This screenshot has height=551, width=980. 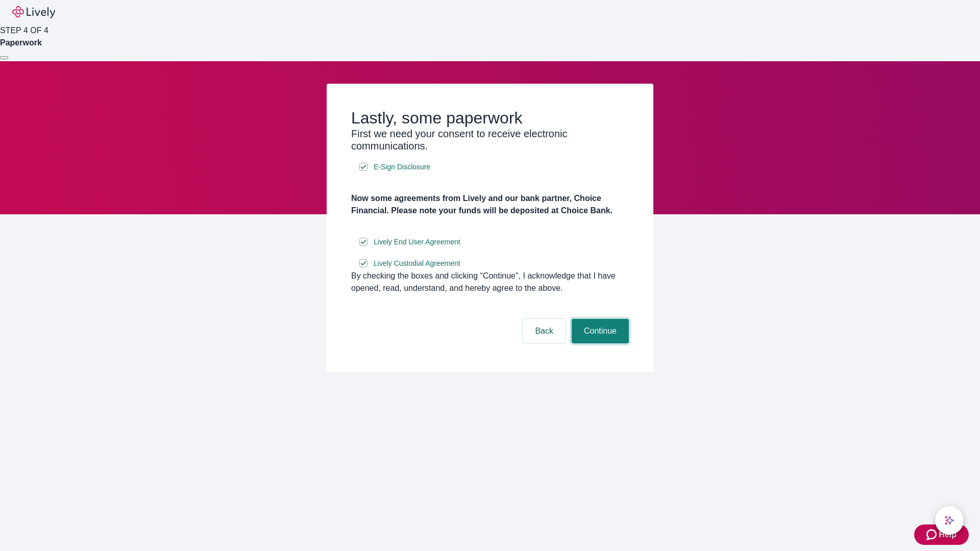 What do you see at coordinates (418, 264) in the screenshot?
I see `span: Lively Custodial Agreement` at bounding box center [418, 264].